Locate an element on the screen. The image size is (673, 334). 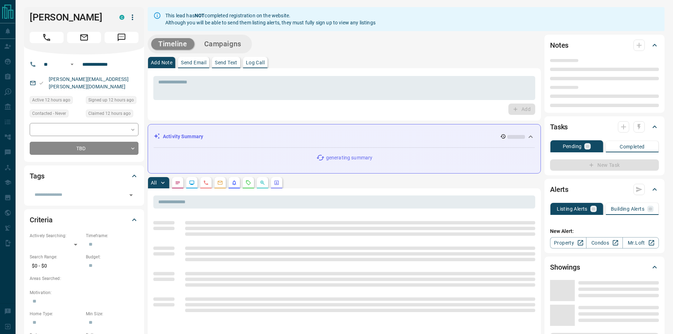
p: Building Alerts is located at coordinates (628, 209).